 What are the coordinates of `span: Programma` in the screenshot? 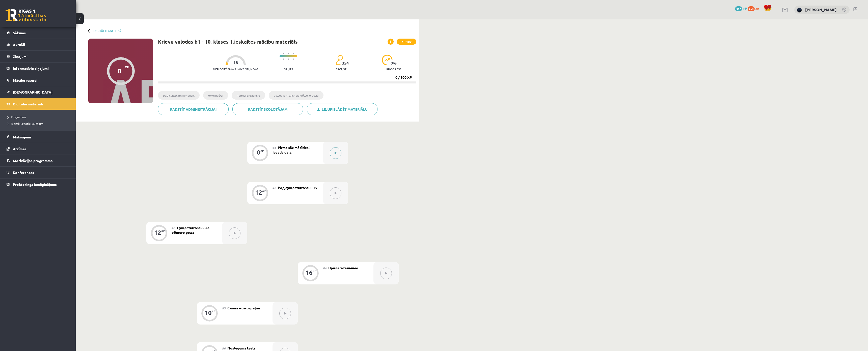 It's located at (17, 117).